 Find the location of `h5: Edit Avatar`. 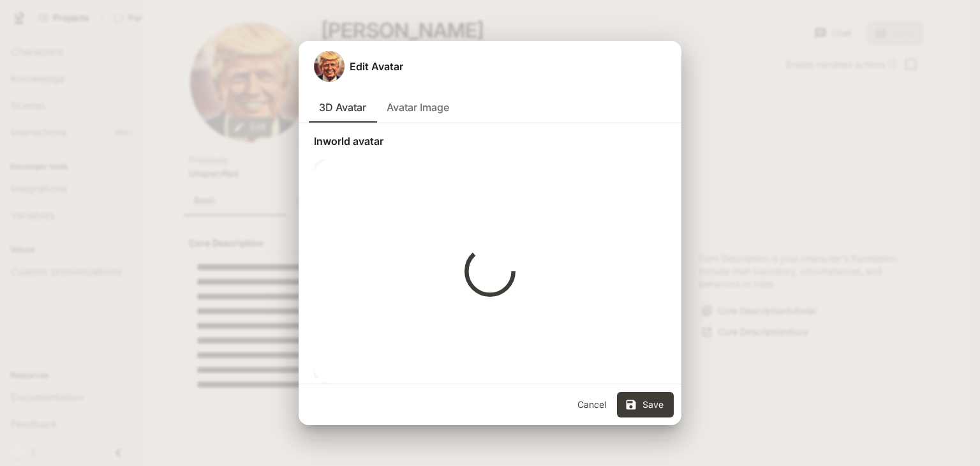

h5: Edit Avatar is located at coordinates (376, 67).